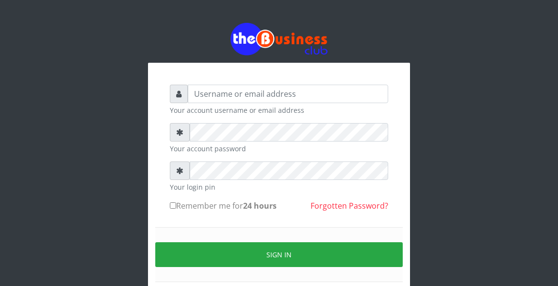 This screenshot has height=286, width=558. Describe the element at coordinates (279, 110) in the screenshot. I see `small: Your account username or email address` at that location.